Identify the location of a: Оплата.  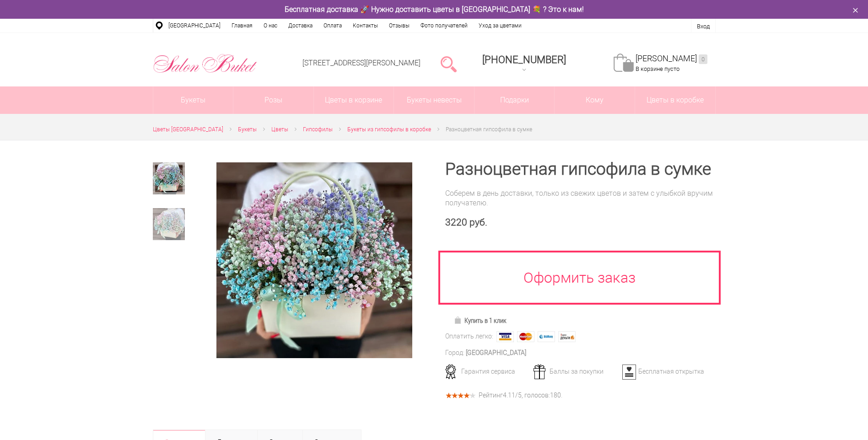
(332, 26).